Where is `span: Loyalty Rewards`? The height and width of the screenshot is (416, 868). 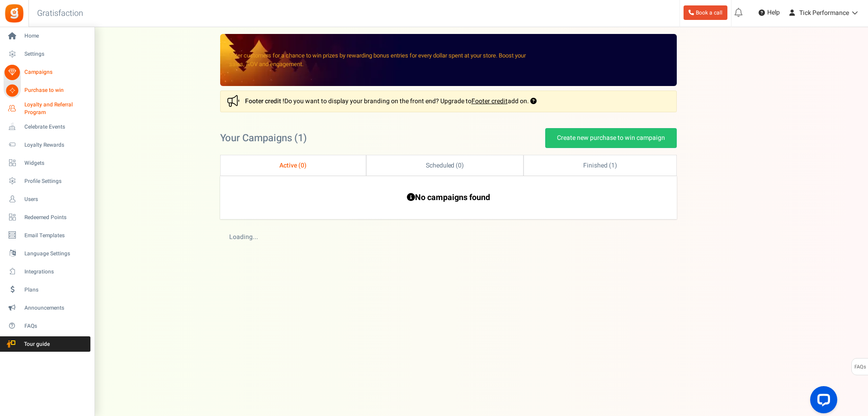 span: Loyalty Rewards is located at coordinates (56, 145).